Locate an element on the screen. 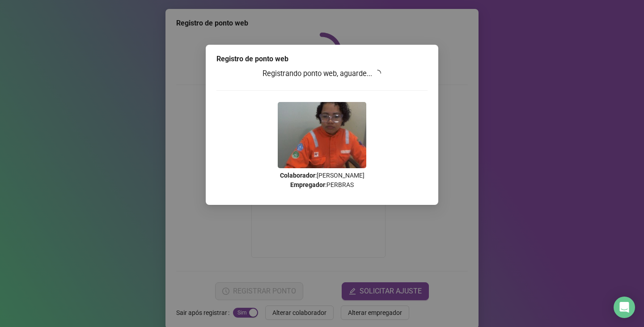  strong: Empregador is located at coordinates (308, 185).